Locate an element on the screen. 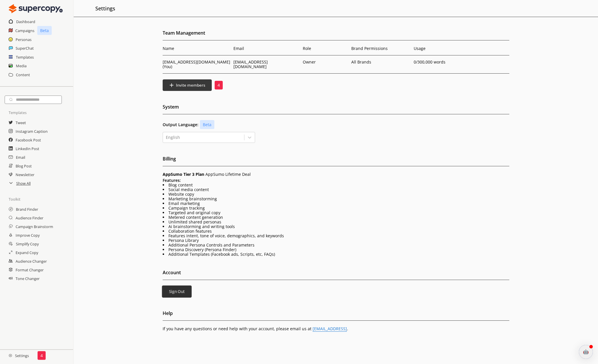  h2: LinkedIn Post is located at coordinates (28, 149).